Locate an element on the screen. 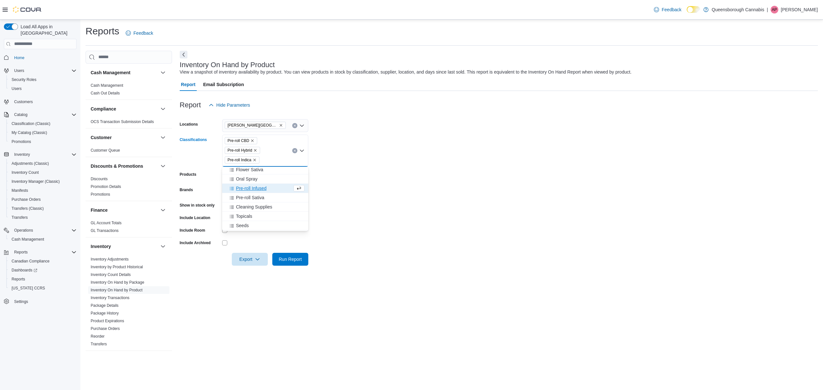  span: Settings is located at coordinates (21, 302).